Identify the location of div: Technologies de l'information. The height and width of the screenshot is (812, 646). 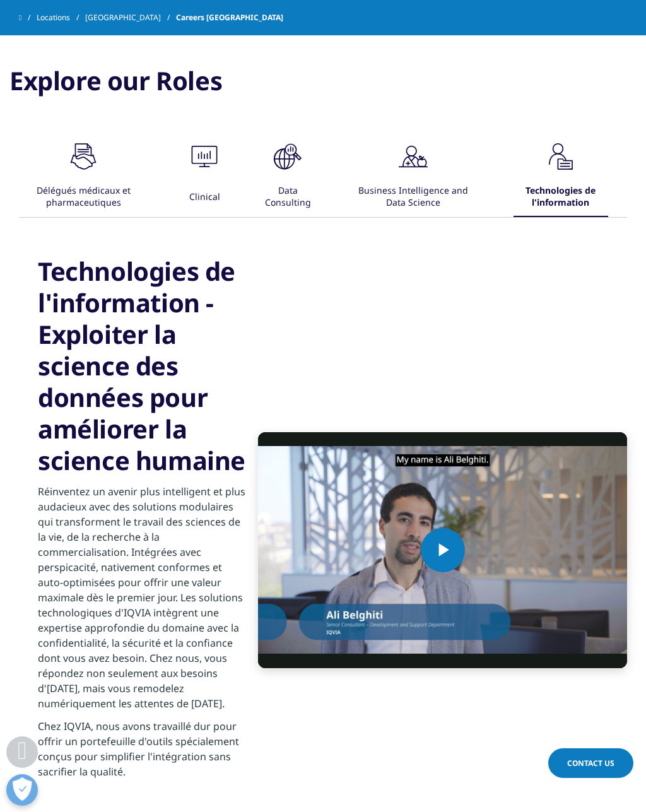
(561, 198).